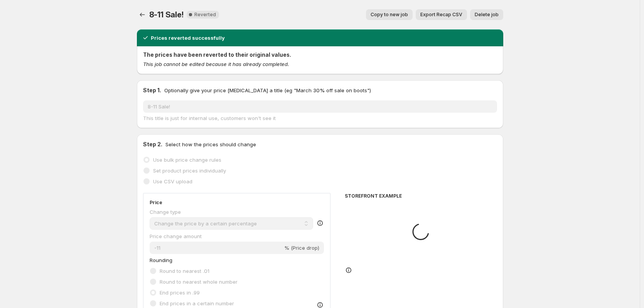 This screenshot has width=644, height=308. What do you see at coordinates (389, 15) in the screenshot?
I see `span: Copy to new job` at bounding box center [389, 15].